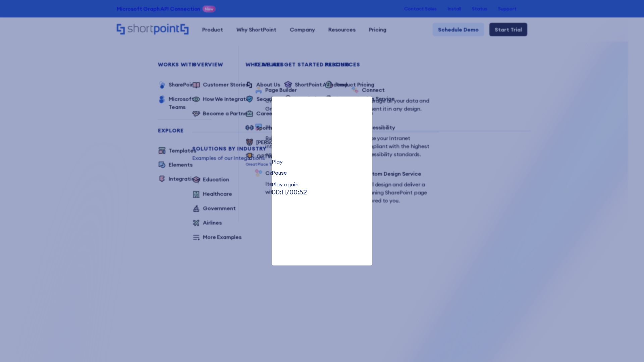 The height and width of the screenshot is (362, 644). Describe the element at coordinates (279, 192) in the screenshot. I see `span: 00:11` at that location.